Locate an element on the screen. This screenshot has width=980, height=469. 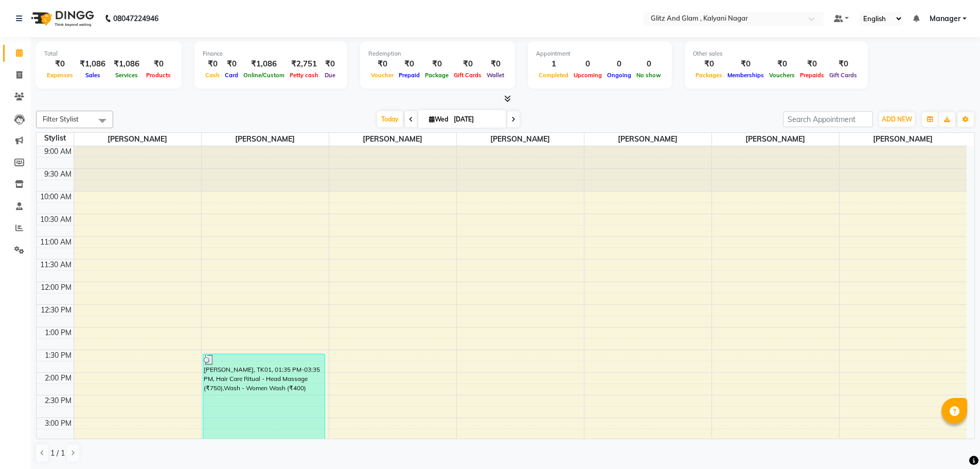
span: Completed is located at coordinates (553, 75).